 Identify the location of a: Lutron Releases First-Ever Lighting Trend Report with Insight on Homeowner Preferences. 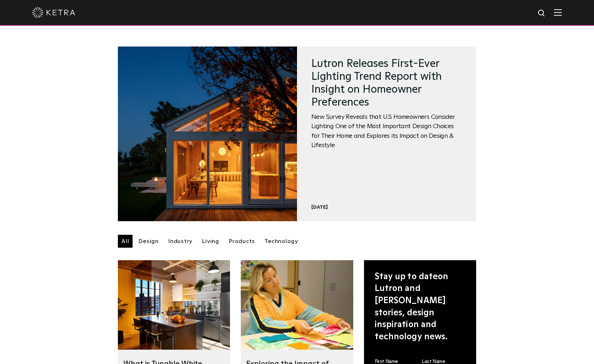
(377, 83).